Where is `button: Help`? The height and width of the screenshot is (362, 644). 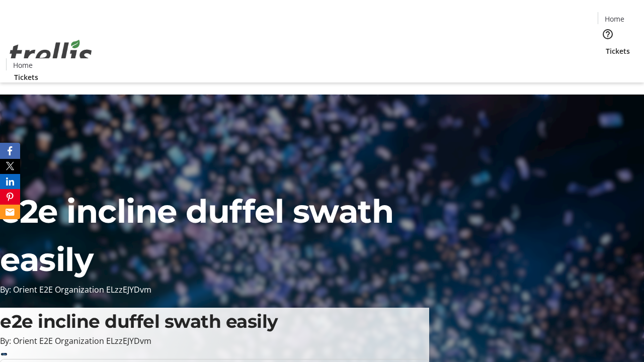 button: Help is located at coordinates (608, 34).